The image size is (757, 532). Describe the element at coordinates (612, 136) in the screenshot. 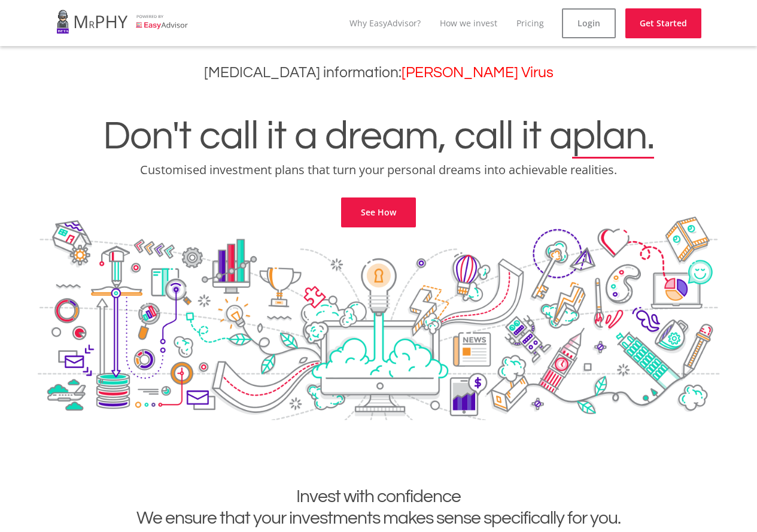

I see `span: plan.` at that location.